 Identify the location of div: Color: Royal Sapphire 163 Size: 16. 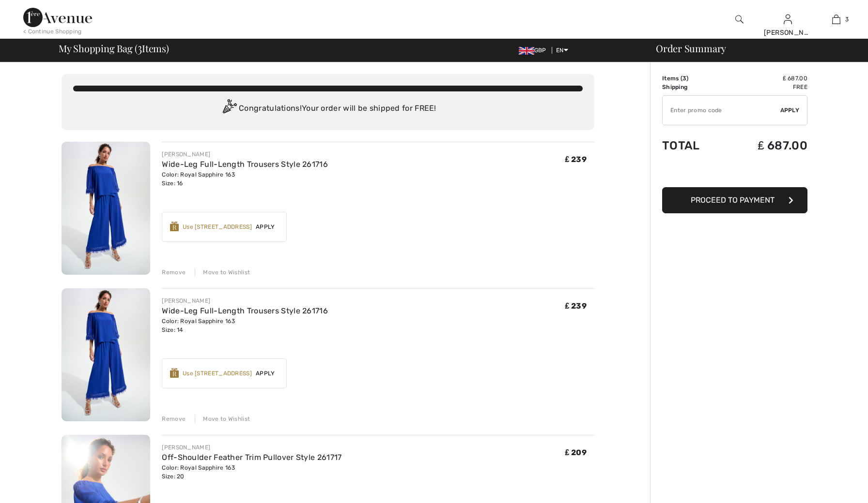
(244, 179).